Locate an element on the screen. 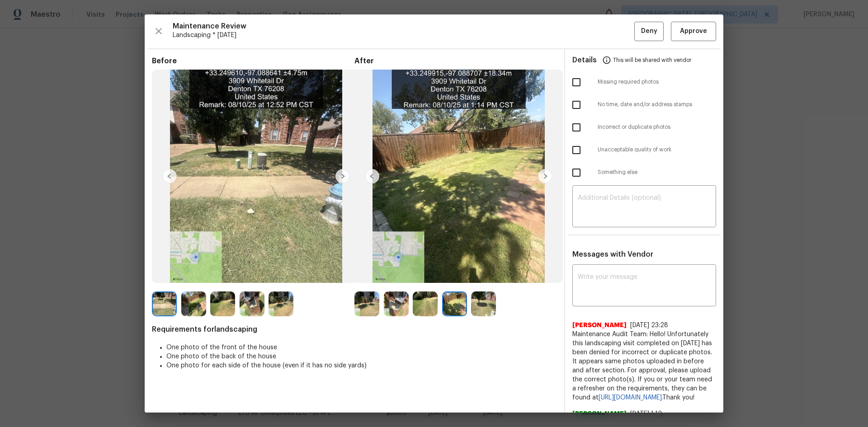  div: Missing required photos is located at coordinates (644, 82).